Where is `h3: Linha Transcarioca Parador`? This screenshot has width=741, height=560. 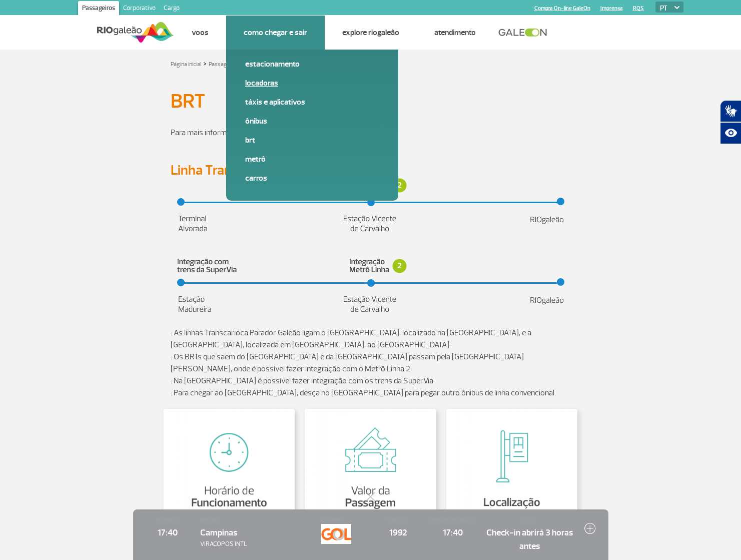
h3: Linha Transcarioca Parador is located at coordinates (371, 170).